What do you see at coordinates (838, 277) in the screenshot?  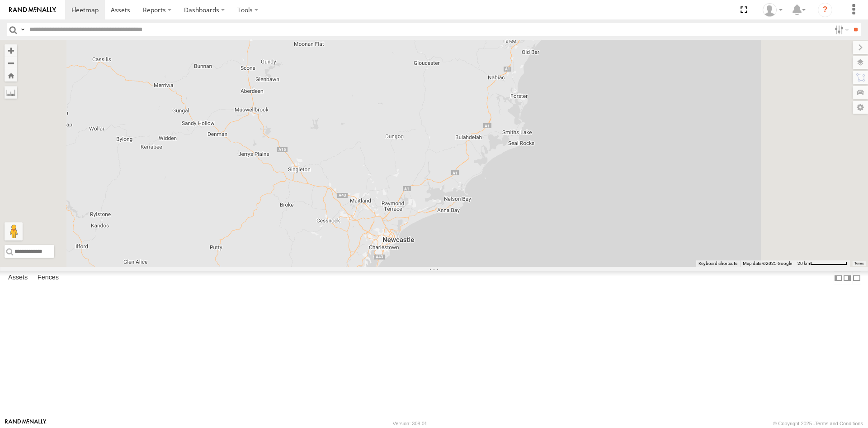 I see `label: Dock Summary Table to the Left` at bounding box center [838, 277].